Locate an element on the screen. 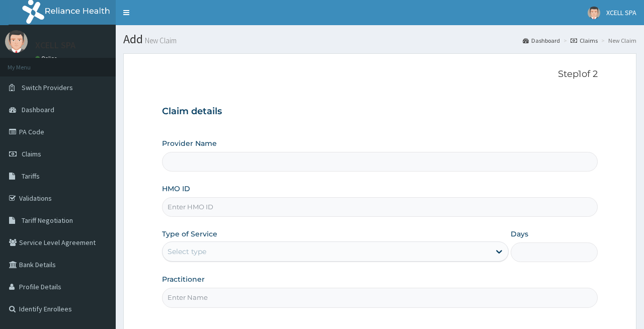 This screenshot has width=644, height=329. span: Tariffs is located at coordinates (31, 176).